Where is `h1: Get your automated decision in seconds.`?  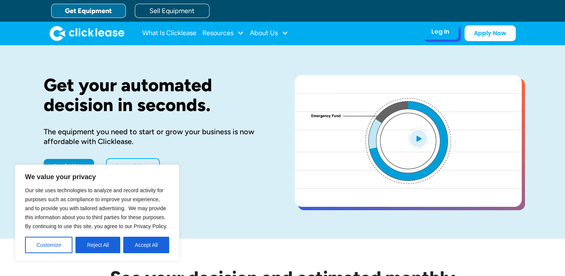 h1: Get your automated decision in seconds. is located at coordinates (157, 95).